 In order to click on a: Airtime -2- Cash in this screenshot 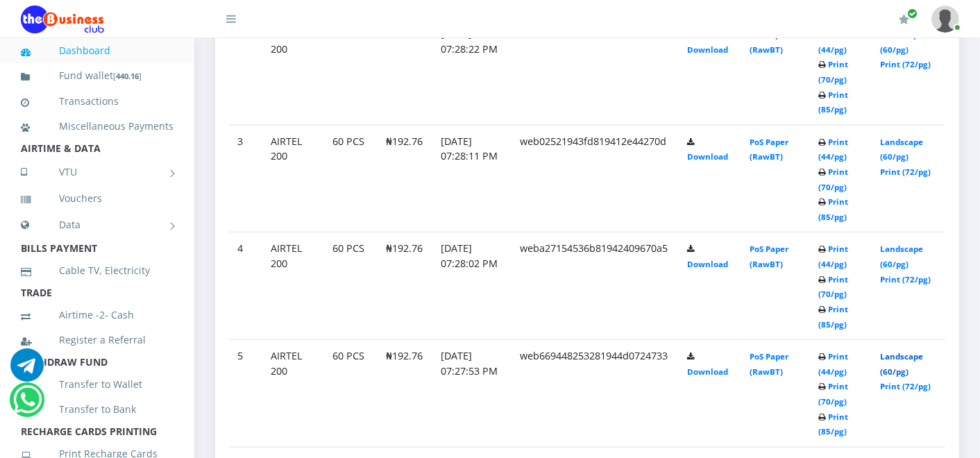, I will do `click(97, 315)`.